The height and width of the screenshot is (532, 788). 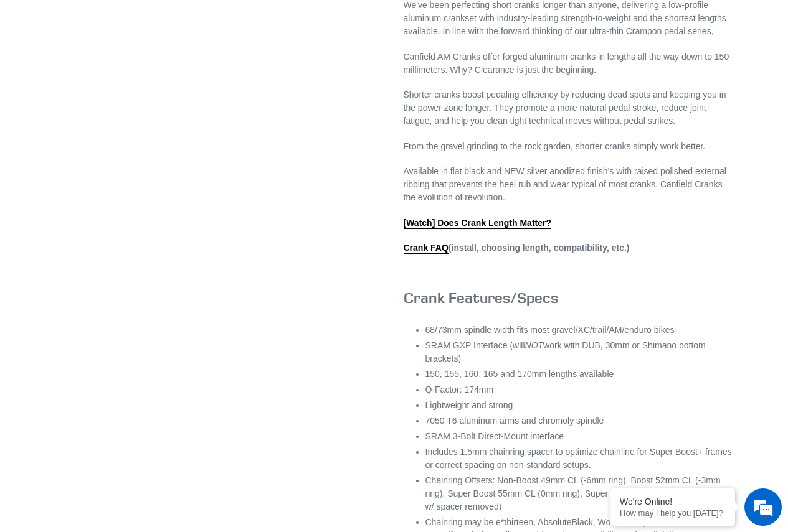 What do you see at coordinates (672, 513) in the screenshot?
I see `p: How may I help you today?` at bounding box center [672, 513].